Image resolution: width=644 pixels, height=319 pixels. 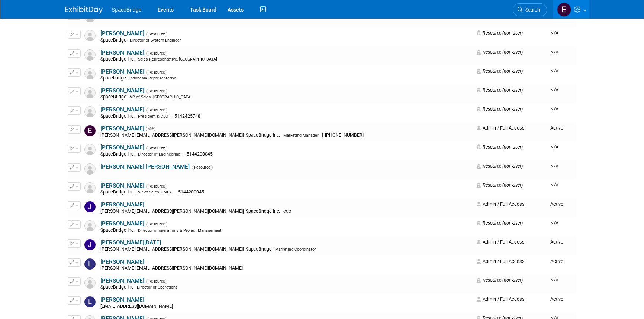 What do you see at coordinates (155, 40) in the screenshot?
I see `span: Director of System Engineer` at bounding box center [155, 40].